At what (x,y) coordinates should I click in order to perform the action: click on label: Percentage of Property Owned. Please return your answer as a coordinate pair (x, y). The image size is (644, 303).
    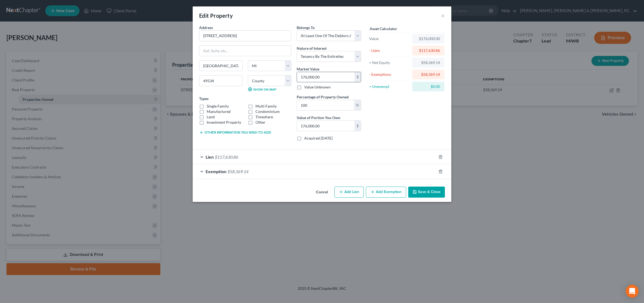
    Looking at the image, I should click on (322, 97).